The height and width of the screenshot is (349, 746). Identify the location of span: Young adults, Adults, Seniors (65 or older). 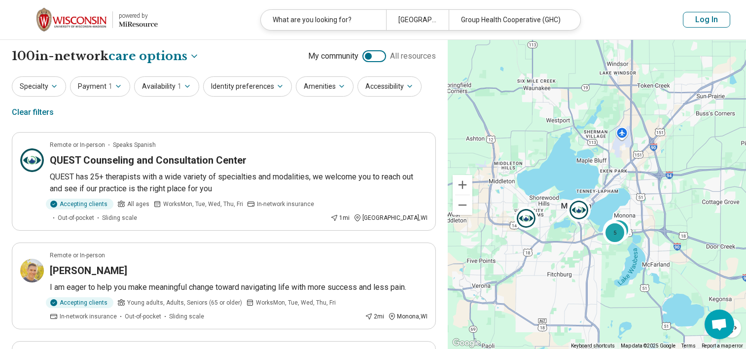
(184, 303).